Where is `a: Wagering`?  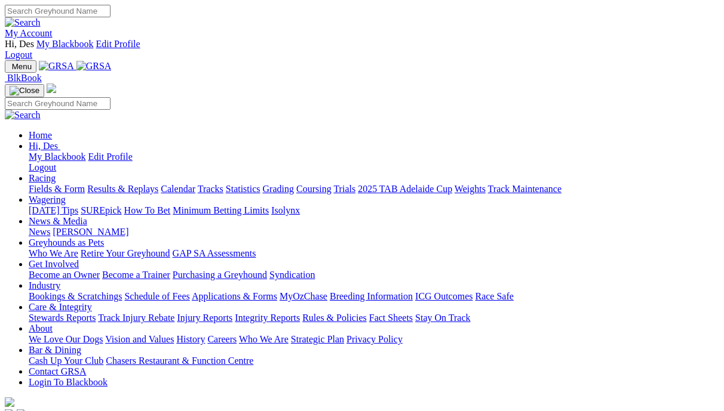
a: Wagering is located at coordinates (47, 199).